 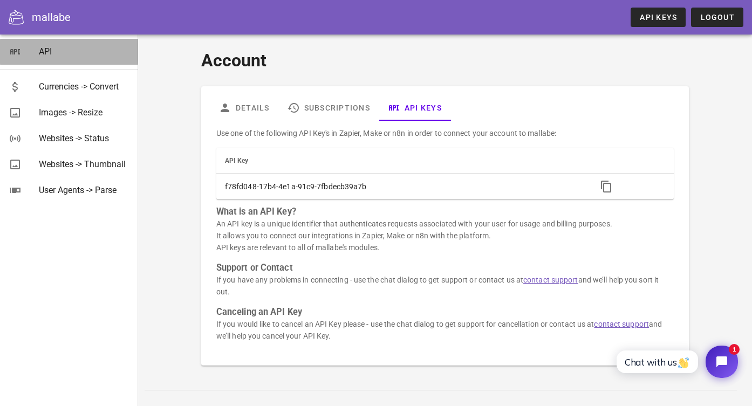 What do you see at coordinates (717, 17) in the screenshot?
I see `span: Logout` at bounding box center [717, 17].